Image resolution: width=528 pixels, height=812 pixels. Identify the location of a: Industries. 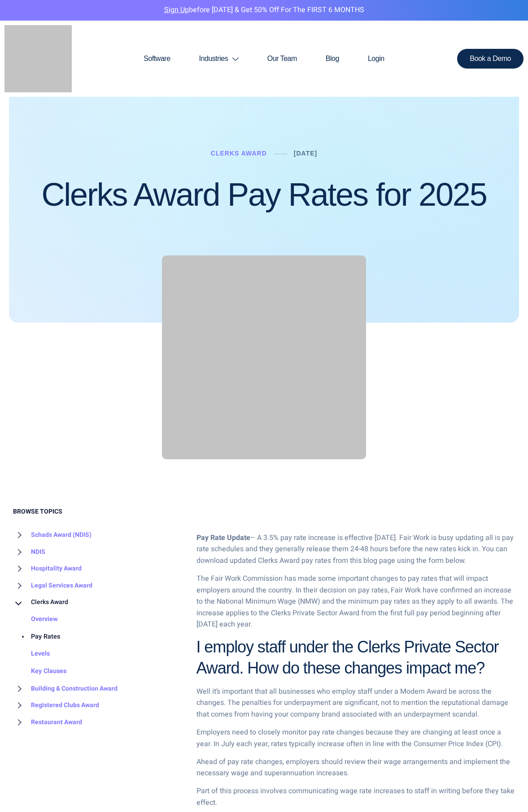
(219, 58).